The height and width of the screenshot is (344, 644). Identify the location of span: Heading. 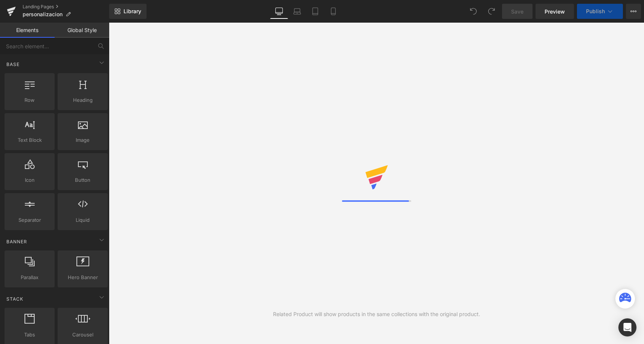
(83, 100).